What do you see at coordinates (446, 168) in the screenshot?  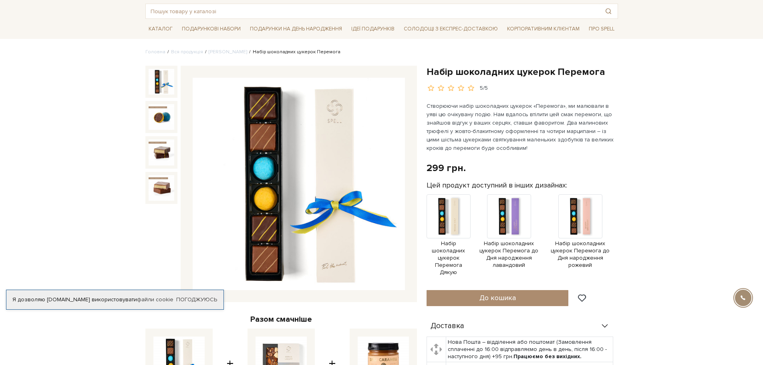 I see `div: 299 грн.` at bounding box center [446, 168].